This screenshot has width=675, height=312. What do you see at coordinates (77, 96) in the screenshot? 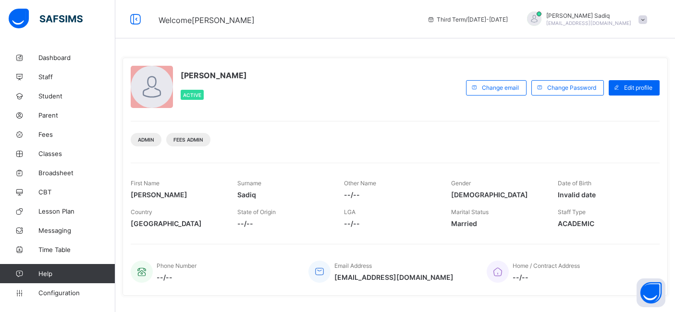
I see `span: Student` at bounding box center [77, 96].